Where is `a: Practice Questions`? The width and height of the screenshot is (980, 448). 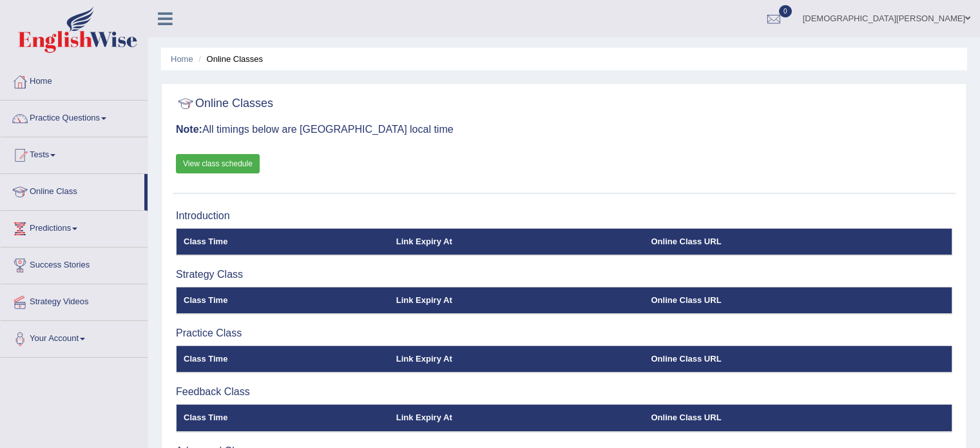
a: Practice Questions is located at coordinates (74, 116).